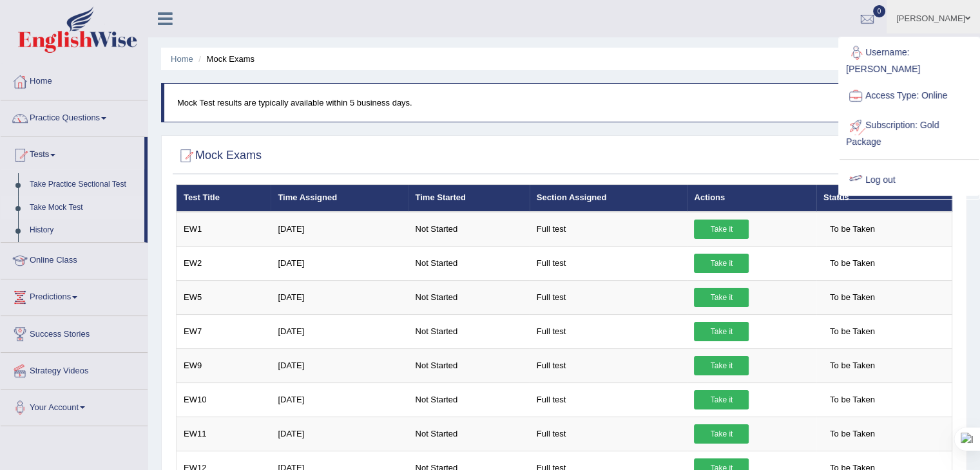 The image size is (980, 470). Describe the element at coordinates (224, 399) in the screenshot. I see `td: EW10` at that location.